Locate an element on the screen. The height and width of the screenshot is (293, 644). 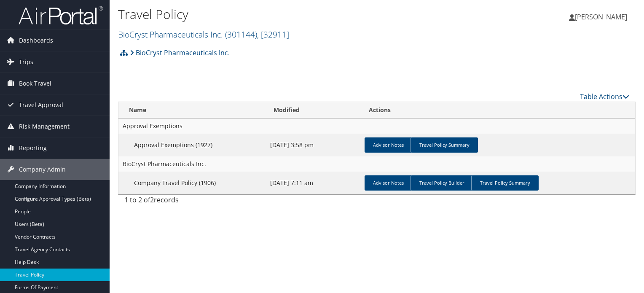
td: Approval Exemptions is located at coordinates (377, 126).